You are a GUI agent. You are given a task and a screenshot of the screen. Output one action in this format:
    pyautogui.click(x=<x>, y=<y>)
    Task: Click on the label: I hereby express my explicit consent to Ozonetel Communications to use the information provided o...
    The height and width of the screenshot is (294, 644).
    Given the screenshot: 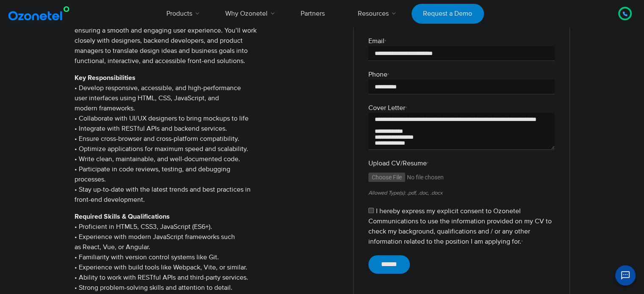 What is the action you would take?
    pyautogui.click(x=460, y=227)
    